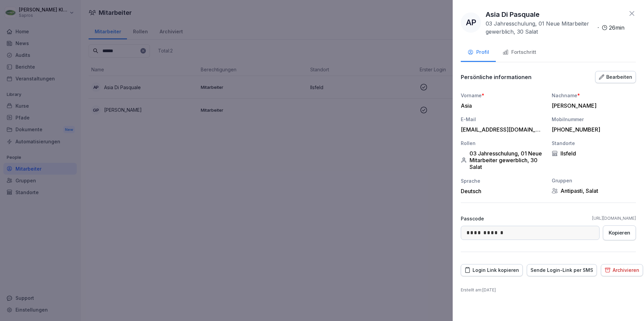 The height and width of the screenshot is (321, 644). What do you see at coordinates (619, 233) in the screenshot?
I see `button: Kopieren` at bounding box center [619, 233].